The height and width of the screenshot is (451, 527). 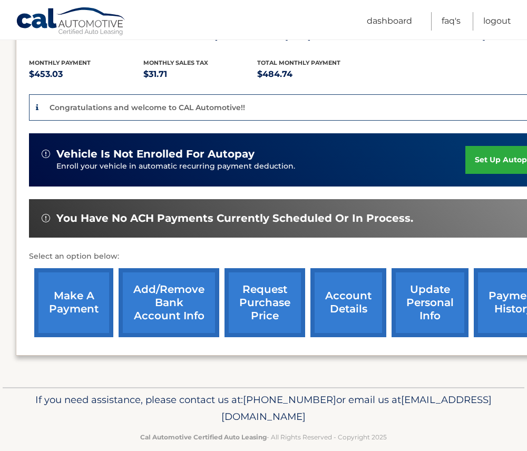 What do you see at coordinates (263, 408) in the screenshot?
I see `p: If you need assistance, please contact us at: or email us at` at bounding box center [263, 408].